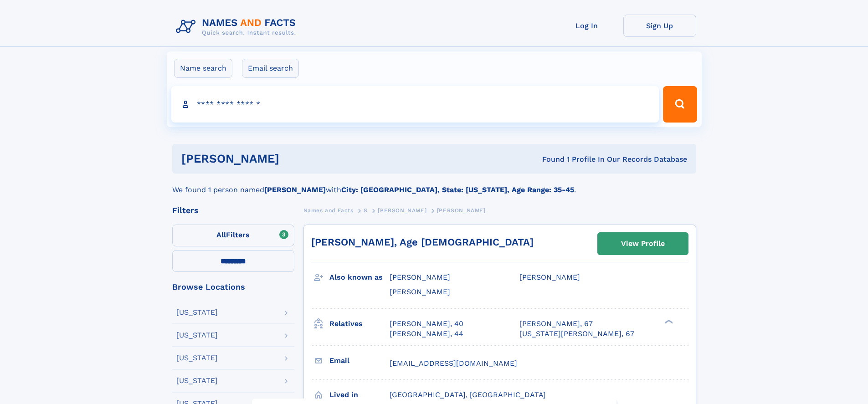 This screenshot has width=868, height=404. Describe the element at coordinates (360, 361) in the screenshot. I see `h3: Email` at that location.